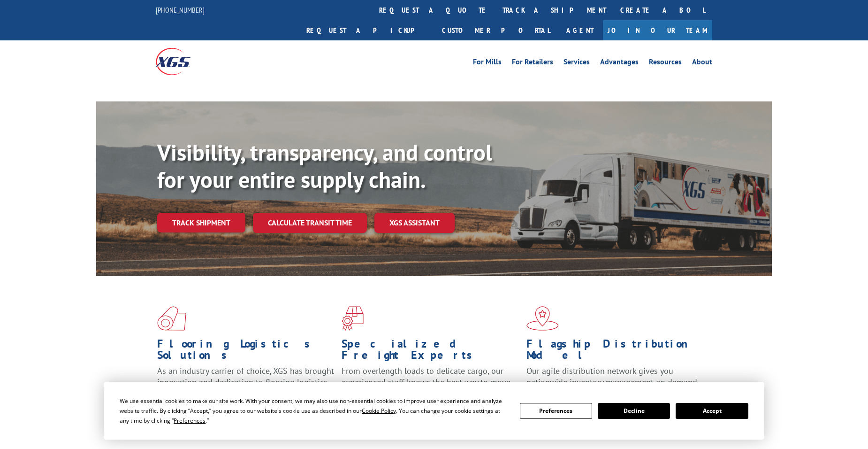  Describe the element at coordinates (379, 410) in the screenshot. I see `span: Cookie Policy` at that location.